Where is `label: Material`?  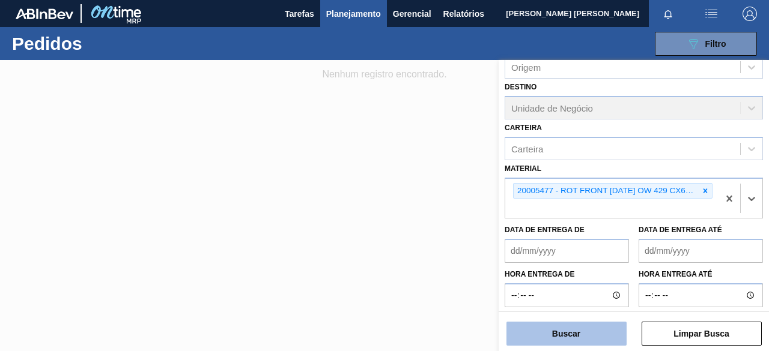
label: Material is located at coordinates (522, 169).